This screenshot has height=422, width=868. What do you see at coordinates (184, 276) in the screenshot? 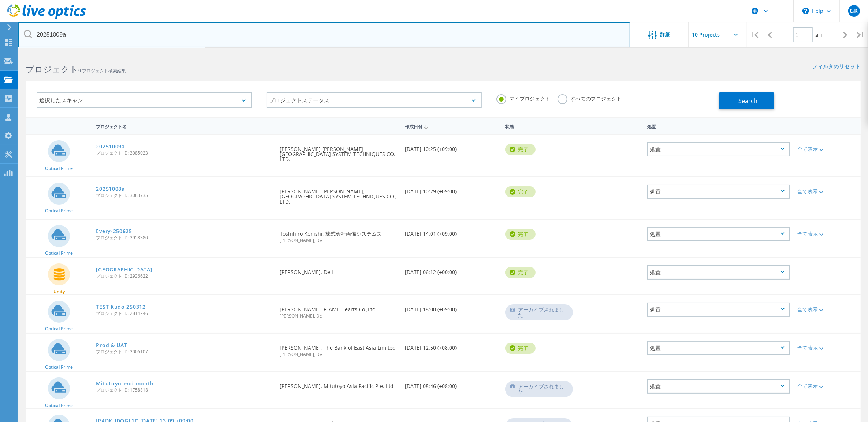
I see `span: プロジェクト ID: 2936622` at bounding box center [184, 276].